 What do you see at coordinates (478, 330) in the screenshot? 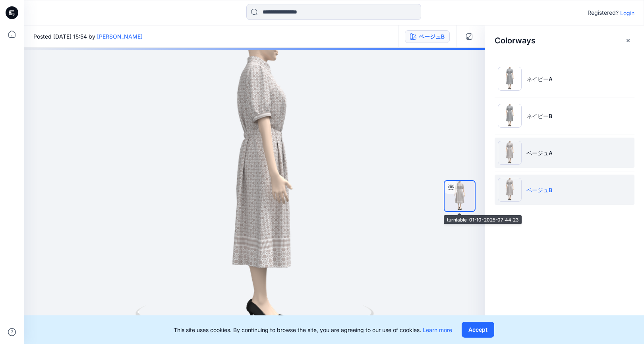
I see `button: Accept` at bounding box center [478, 330].